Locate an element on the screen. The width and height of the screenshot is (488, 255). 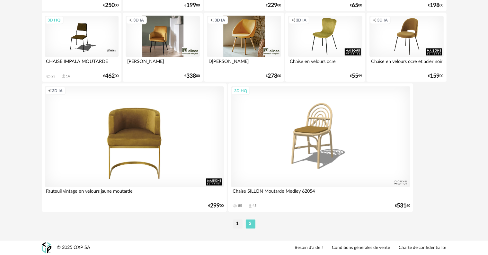
div: Fauteuil vintage en velours jaune moutarde is located at coordinates (134, 194).